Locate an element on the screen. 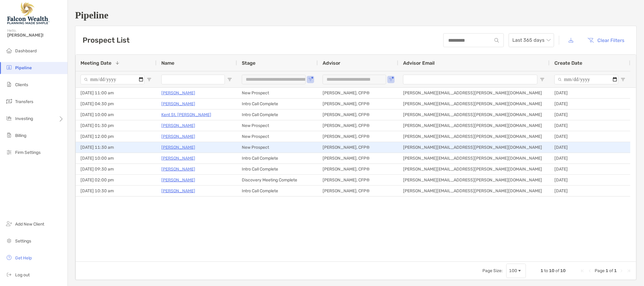 The image size is (644, 286). input: Name Filter Input is located at coordinates (193, 80).